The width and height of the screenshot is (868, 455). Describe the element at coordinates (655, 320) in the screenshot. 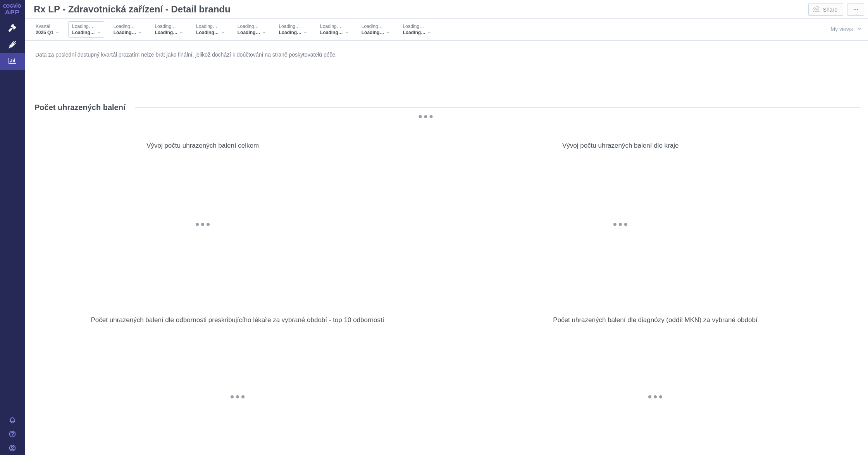

I see `div: Počet uhrazených balení dle diagnózy (oddíl MKN) za vybrané období` at that location.